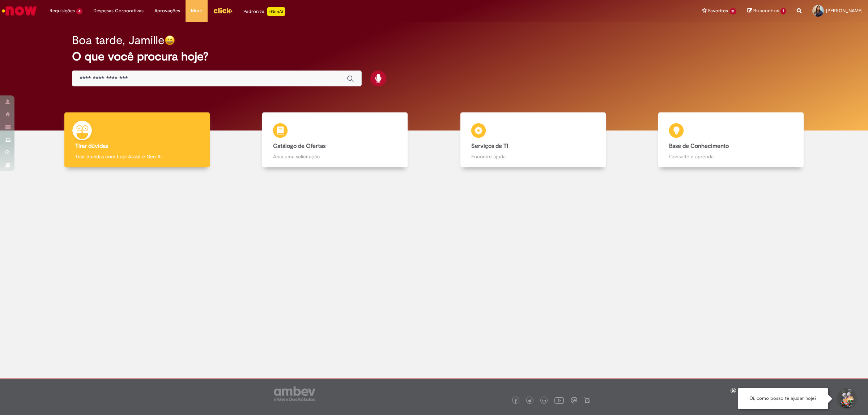  Describe the element at coordinates (718, 11) in the screenshot. I see `span: Favoritos` at that location.